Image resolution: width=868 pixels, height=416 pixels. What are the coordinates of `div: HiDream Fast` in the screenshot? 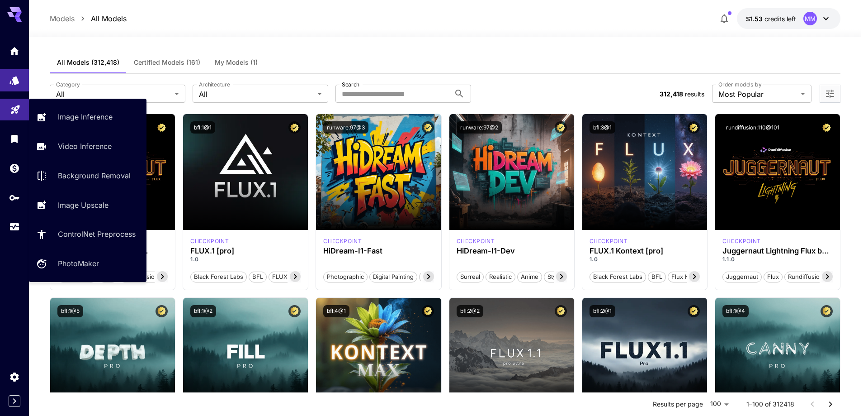 It's located at (342, 241).